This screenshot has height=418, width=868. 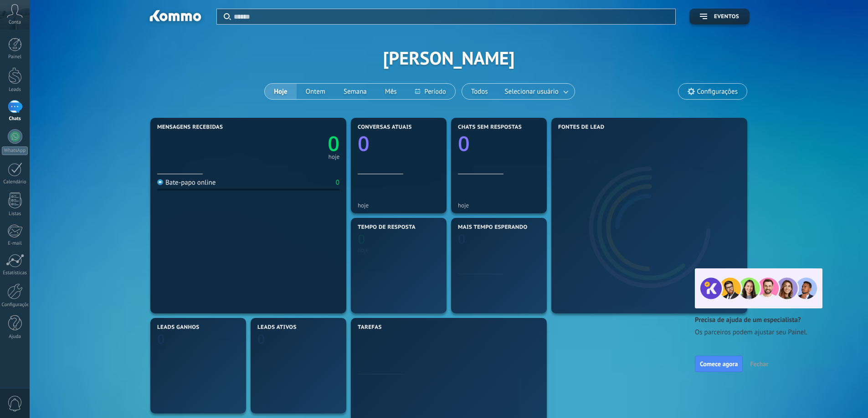 I want to click on button: Ontem, so click(x=315, y=92).